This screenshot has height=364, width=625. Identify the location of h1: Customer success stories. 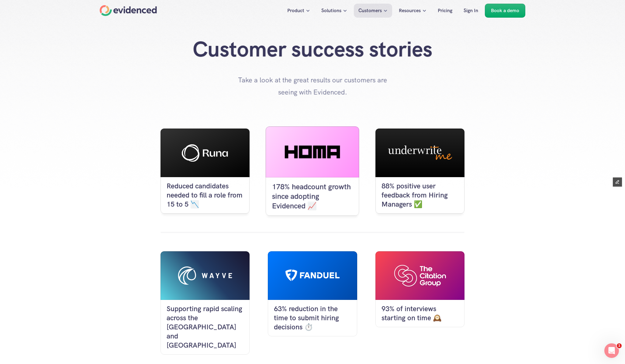
(312, 49).